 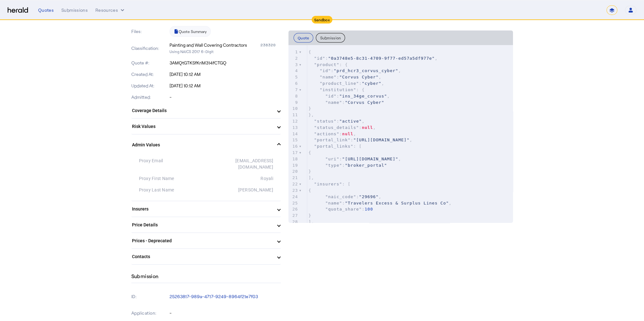 I want to click on span: "broker_portal", so click(x=366, y=165).